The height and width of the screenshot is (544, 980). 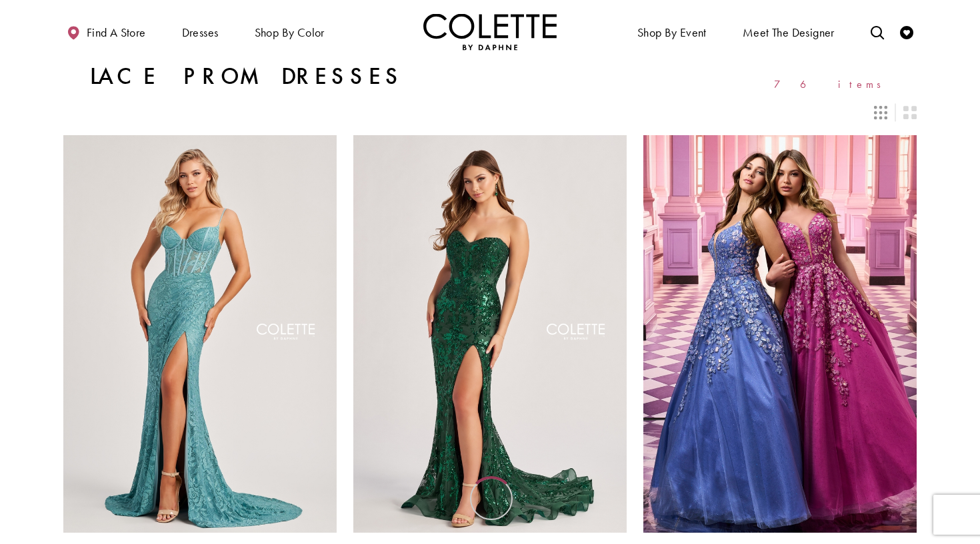 I want to click on img: Colette by Daphne, so click(x=490, y=32).